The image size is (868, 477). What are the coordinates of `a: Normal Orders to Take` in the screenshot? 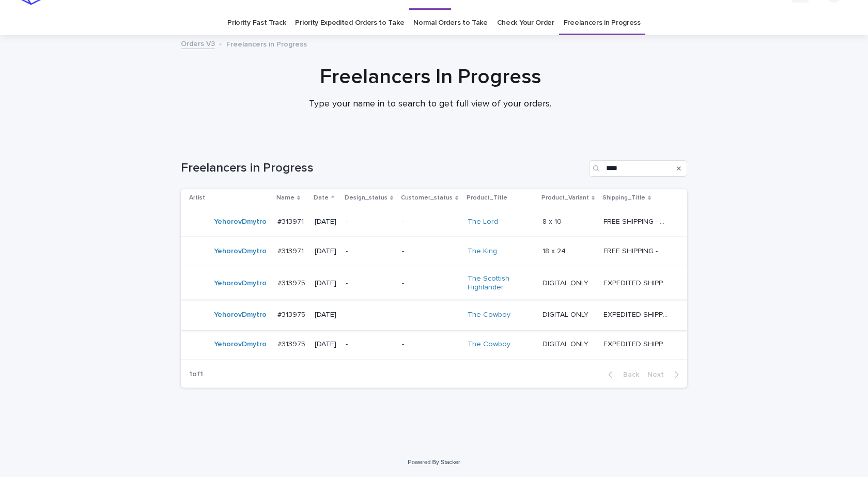 It's located at (451, 23).